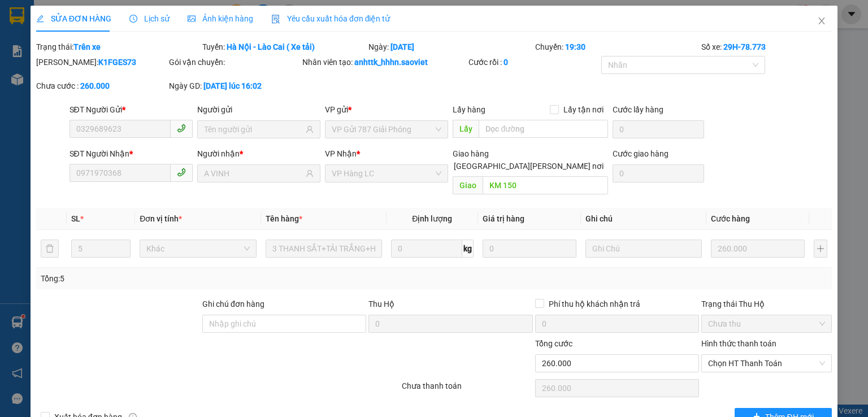 The image size is (868, 417). Describe the element at coordinates (117, 62) in the screenshot. I see `b: K1FGES73` at that location.